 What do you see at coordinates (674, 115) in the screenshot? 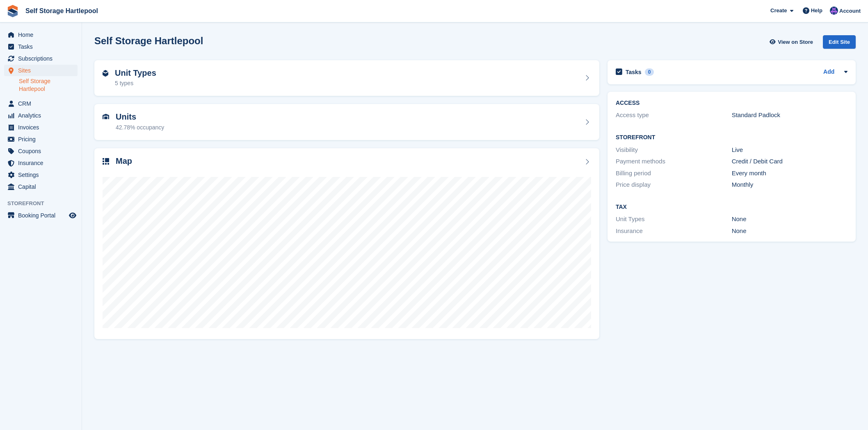
I see `div: Access type` at bounding box center [674, 115].